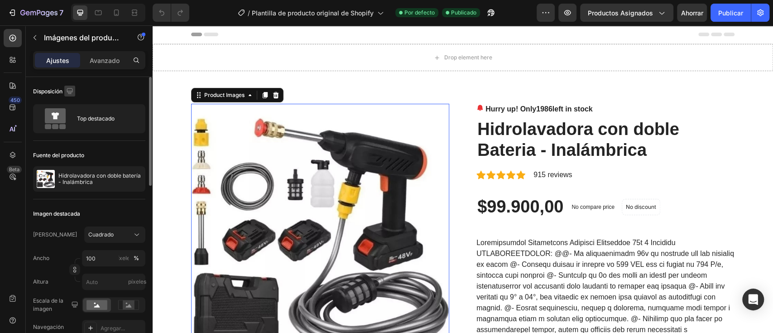 The image size is (773, 333). Describe the element at coordinates (419, 12) in the screenshot. I see `font: Por defecto` at that location.